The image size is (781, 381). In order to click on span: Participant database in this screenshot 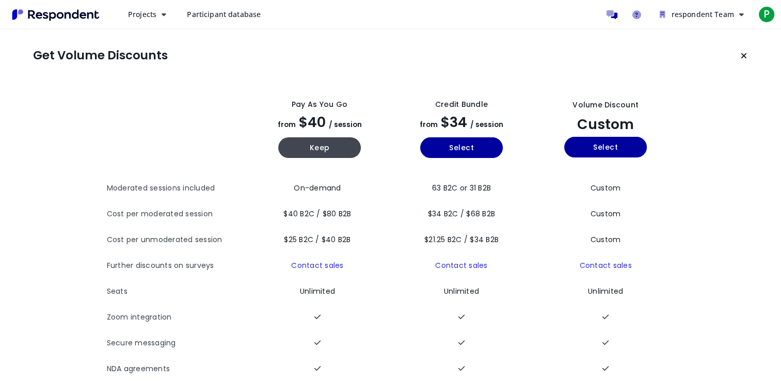, I will do `click(224, 14)`.